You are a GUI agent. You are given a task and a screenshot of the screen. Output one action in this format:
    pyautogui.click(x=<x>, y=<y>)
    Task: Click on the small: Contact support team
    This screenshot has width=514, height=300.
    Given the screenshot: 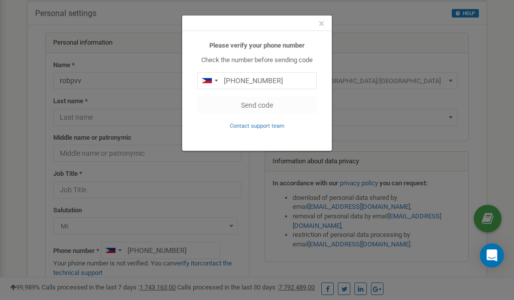 What is the action you would take?
    pyautogui.click(x=257, y=126)
    